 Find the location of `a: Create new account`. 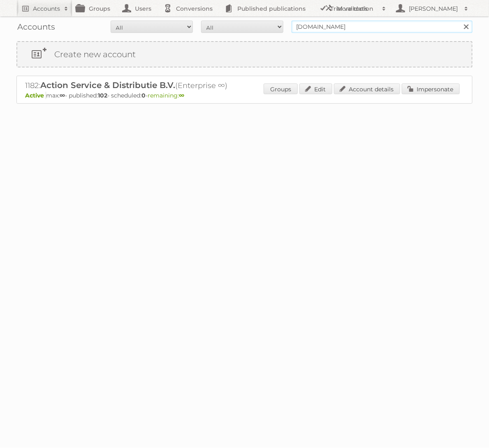

a: Create new account is located at coordinates (244, 55).